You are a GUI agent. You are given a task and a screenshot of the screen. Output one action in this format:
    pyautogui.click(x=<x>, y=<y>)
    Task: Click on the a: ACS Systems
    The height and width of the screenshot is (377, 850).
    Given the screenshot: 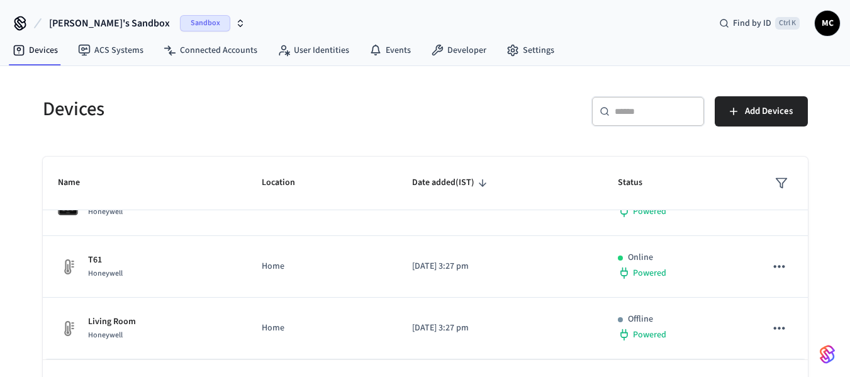 What is the action you would take?
    pyautogui.click(x=111, y=50)
    